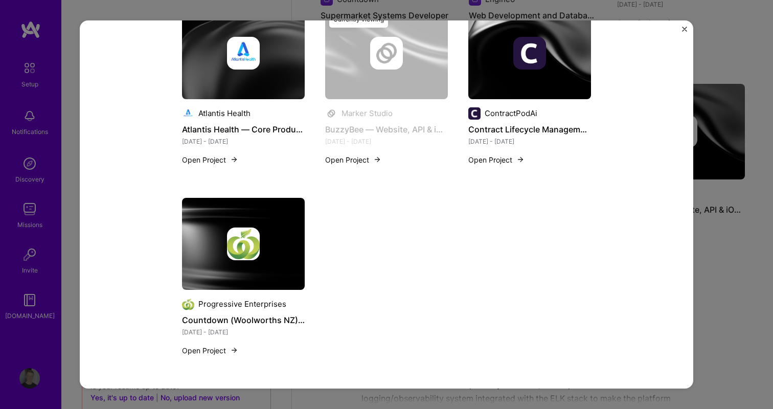 The width and height of the screenshot is (773, 409). I want to click on div: Progressive Enterprises, so click(242, 304).